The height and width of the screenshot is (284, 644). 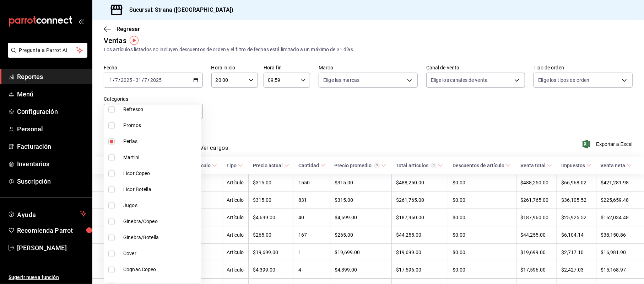 What do you see at coordinates (134, 40) in the screenshot?
I see `img: Tooltip marker` at bounding box center [134, 40].